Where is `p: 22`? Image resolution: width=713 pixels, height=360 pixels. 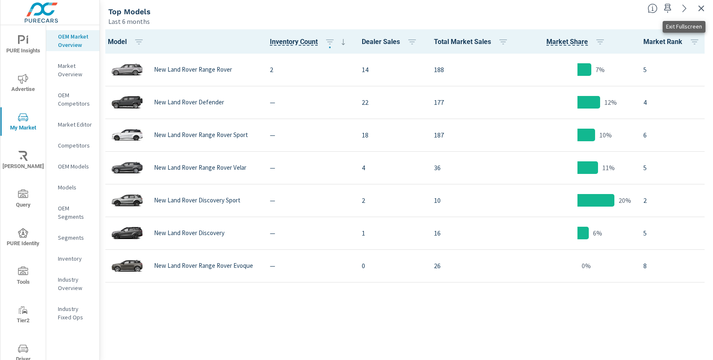
p: 22 is located at coordinates (391, 102).